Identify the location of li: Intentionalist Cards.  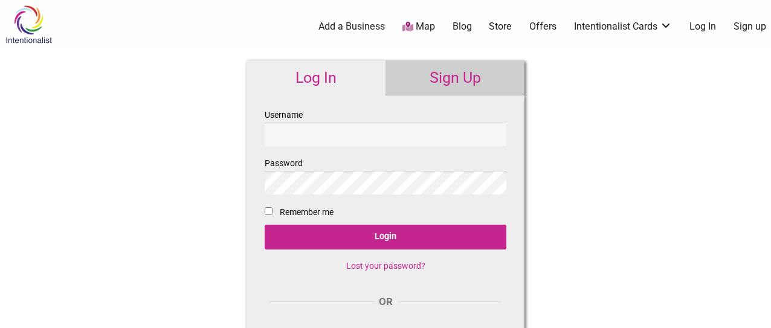
(623, 27).